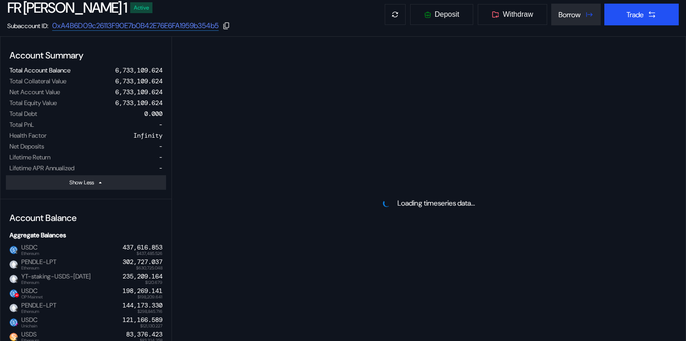 The image size is (686, 341). What do you see at coordinates (86, 218) in the screenshot?
I see `div: Account Balance` at bounding box center [86, 218].